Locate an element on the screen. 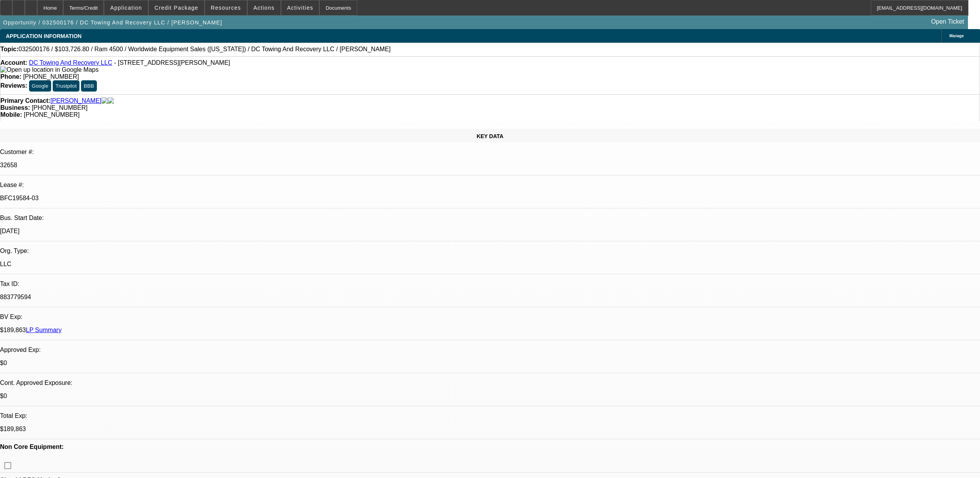 The image size is (980, 478). strong: Phone: is located at coordinates (11, 77).